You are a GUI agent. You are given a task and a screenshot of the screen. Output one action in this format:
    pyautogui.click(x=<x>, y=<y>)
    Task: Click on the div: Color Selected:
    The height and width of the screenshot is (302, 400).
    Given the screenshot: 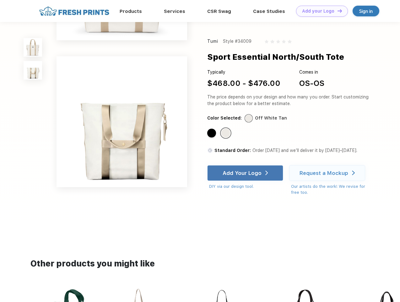 What is the action you would take?
    pyautogui.click(x=225, y=118)
    